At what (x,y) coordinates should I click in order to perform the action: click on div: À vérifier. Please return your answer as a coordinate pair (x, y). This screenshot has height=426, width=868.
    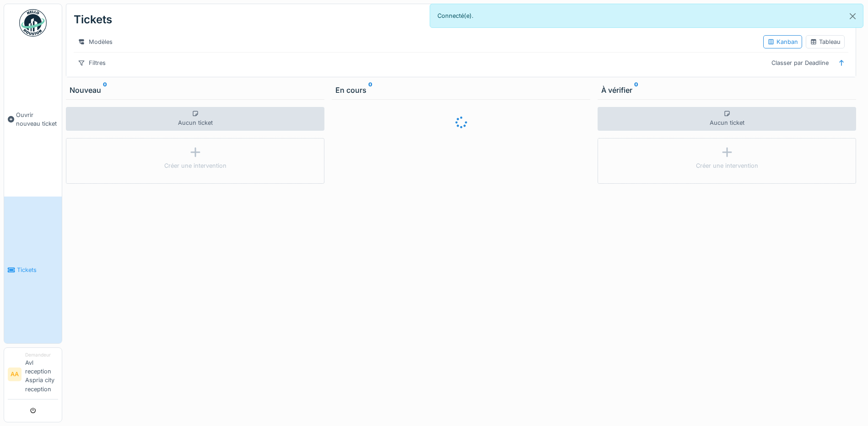
    Looking at the image, I should click on (727, 90).